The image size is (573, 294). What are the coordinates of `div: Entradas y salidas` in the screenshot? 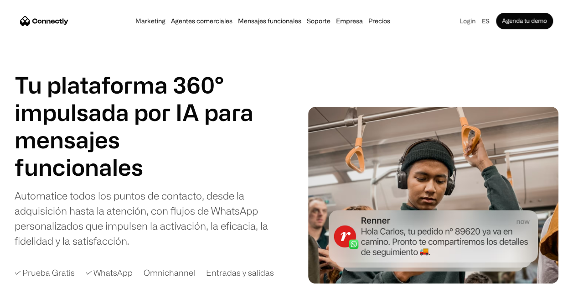 It's located at (240, 272).